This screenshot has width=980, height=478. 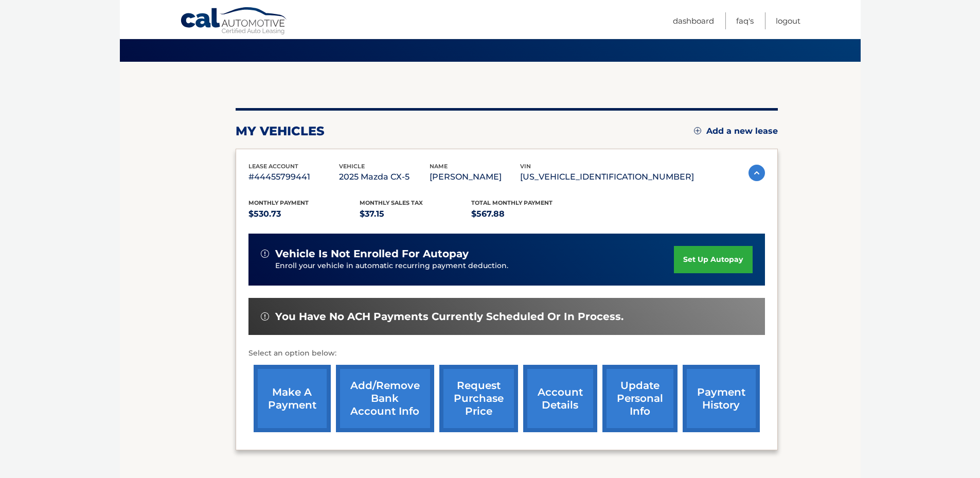 I want to click on a: Logout, so click(x=788, y=20).